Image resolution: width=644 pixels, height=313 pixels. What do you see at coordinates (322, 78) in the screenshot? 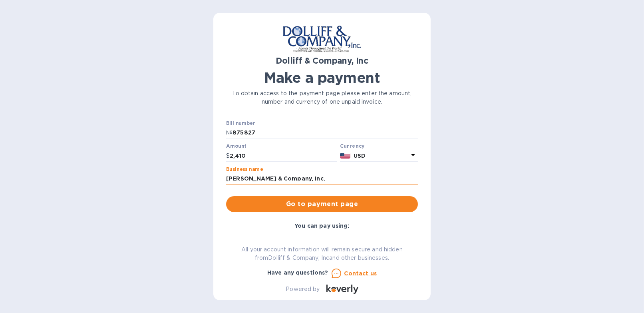
I see `h1: Make a payment` at bounding box center [322, 78].